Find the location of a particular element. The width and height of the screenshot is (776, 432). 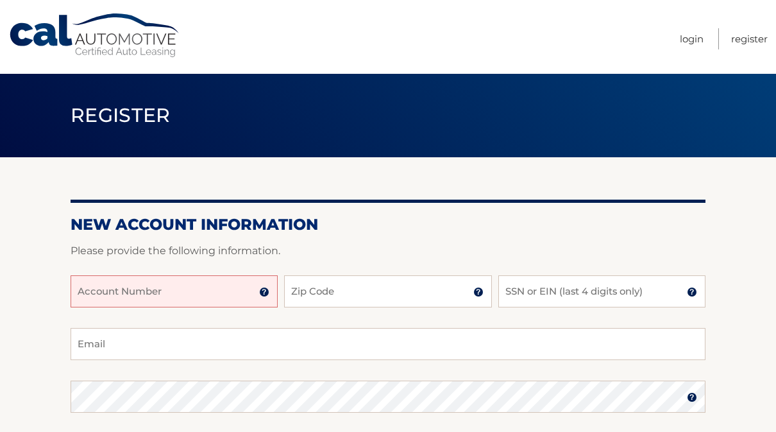

p: Please provide the following information. is located at coordinates (388, 251).